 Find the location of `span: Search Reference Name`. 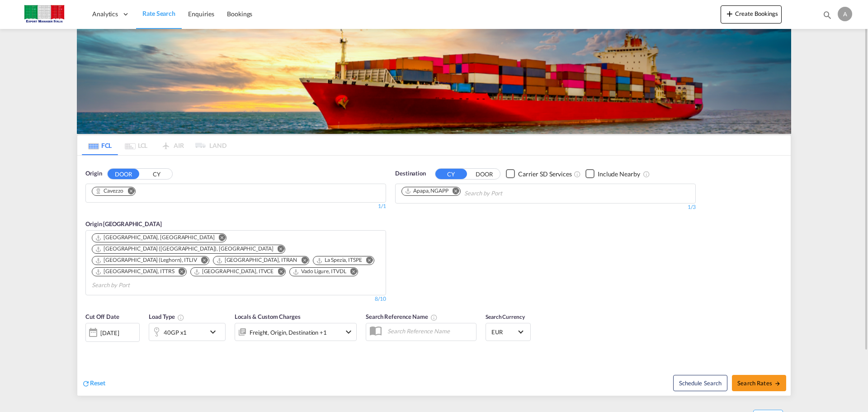

span: Search Reference Name is located at coordinates (402, 316).